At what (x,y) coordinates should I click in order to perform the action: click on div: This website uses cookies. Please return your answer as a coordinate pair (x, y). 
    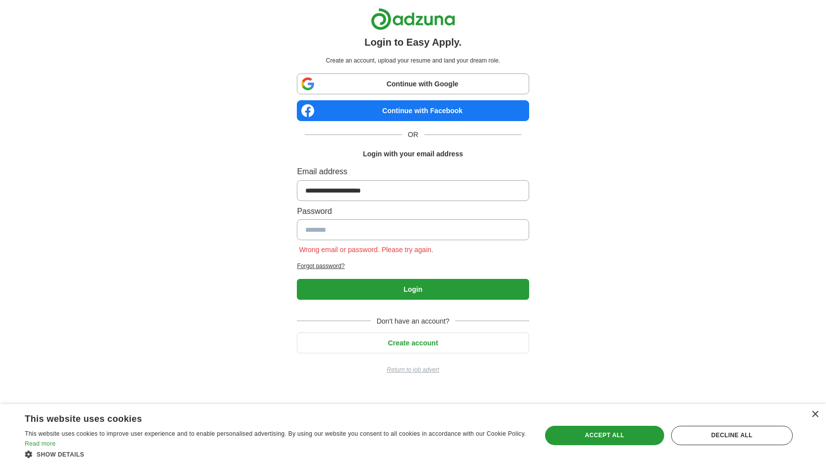
    Looking at the image, I should click on (263, 417).